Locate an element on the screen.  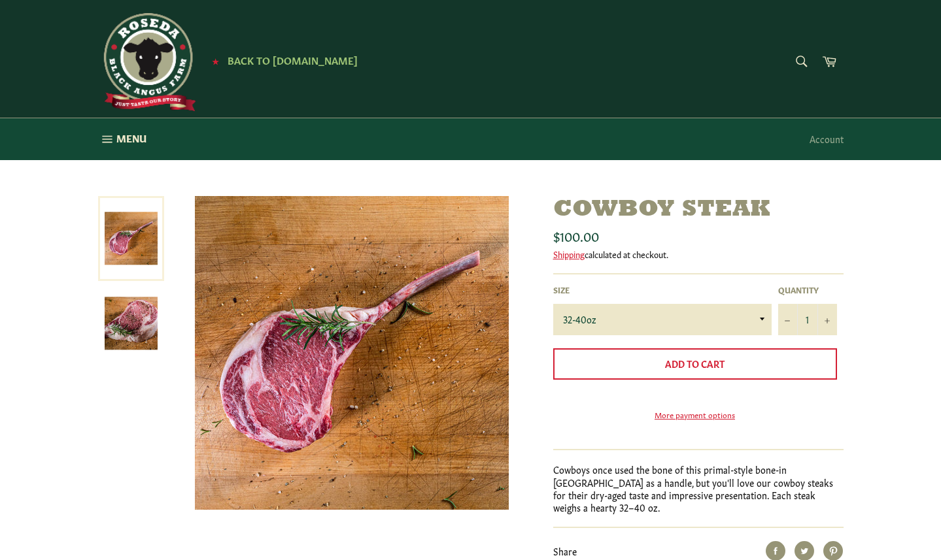
span: Add to Cart is located at coordinates (694, 363).